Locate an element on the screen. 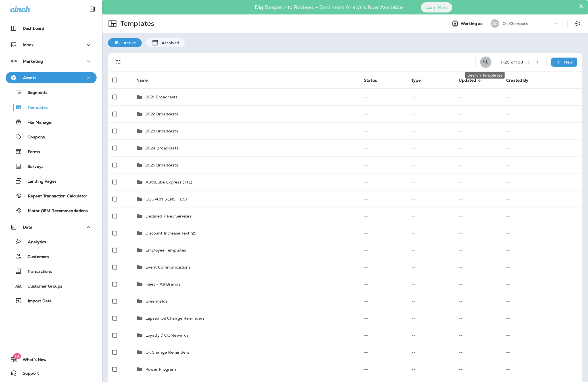  p: Templates is located at coordinates (35, 107).